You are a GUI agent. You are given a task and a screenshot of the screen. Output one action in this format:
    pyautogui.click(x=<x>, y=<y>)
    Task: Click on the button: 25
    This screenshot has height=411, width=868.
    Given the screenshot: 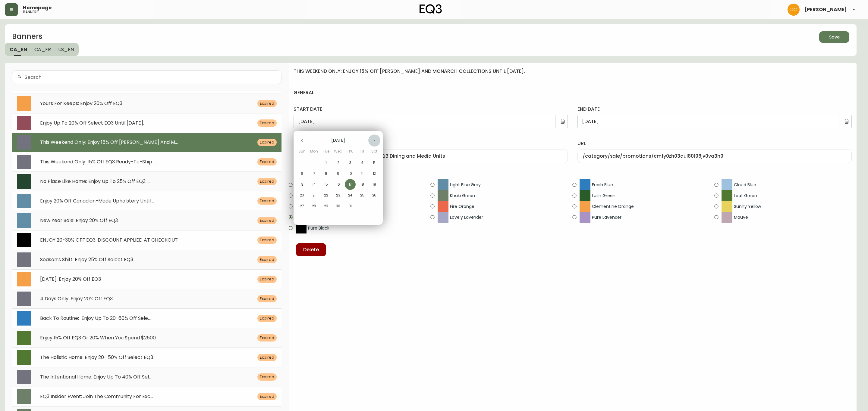 What is the action you would take?
    pyautogui.click(x=362, y=195)
    